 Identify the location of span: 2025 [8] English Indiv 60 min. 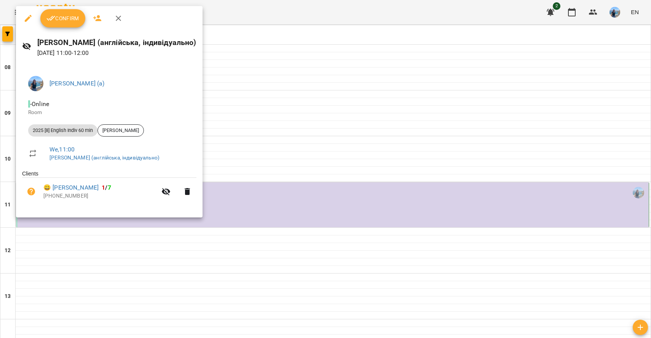
(63, 130).